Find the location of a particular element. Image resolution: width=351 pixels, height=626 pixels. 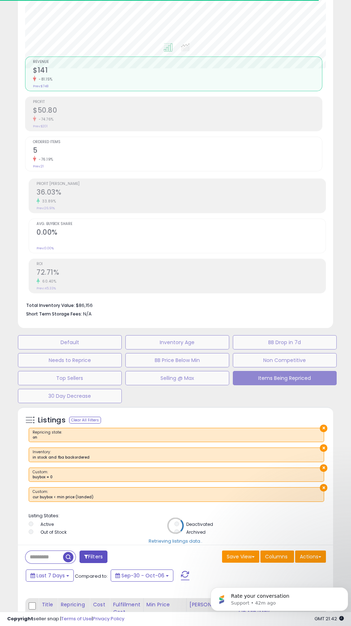

small: -74.76% is located at coordinates (45, 119).